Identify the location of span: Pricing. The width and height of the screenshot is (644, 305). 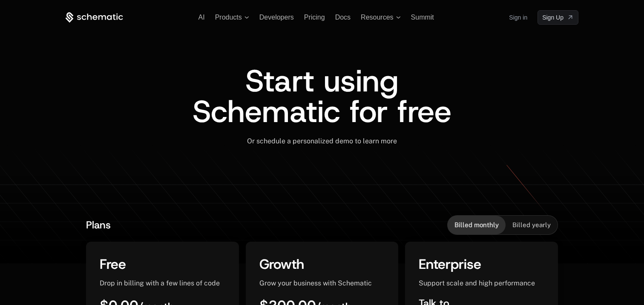
(315, 17).